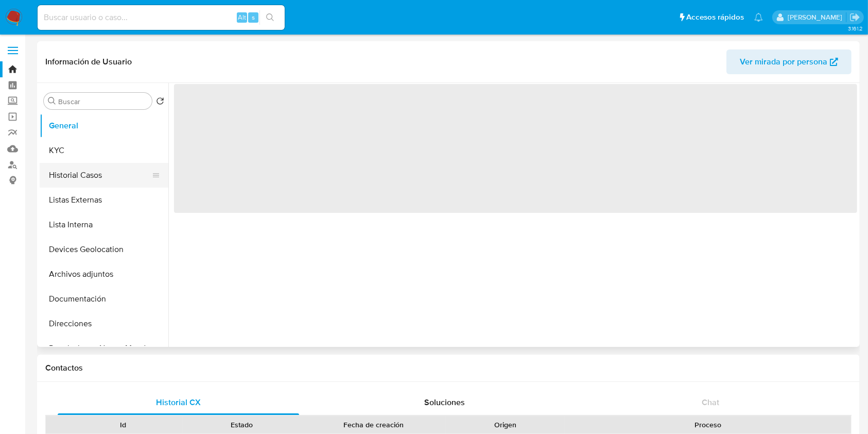 The image size is (868, 434). Describe the element at coordinates (89, 61) in the screenshot. I see `h1: Información de Usuario` at that location.